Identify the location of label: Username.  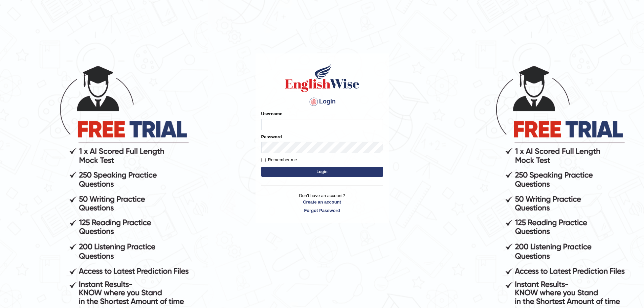
(272, 114).